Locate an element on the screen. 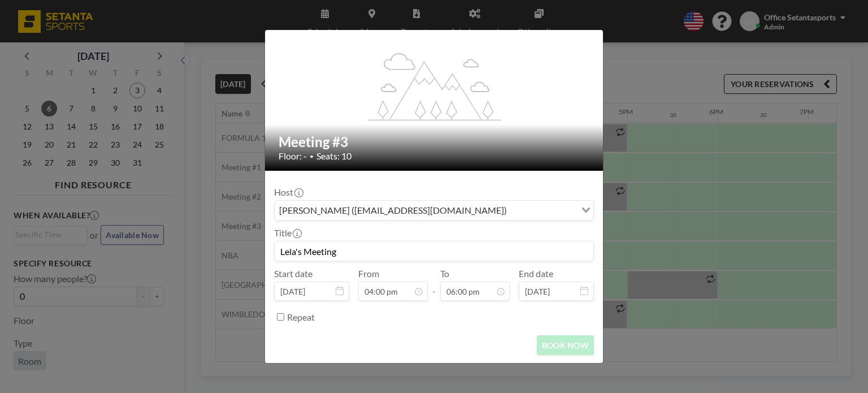 The image size is (868, 393). input: Search for option is located at coordinates (542, 211).